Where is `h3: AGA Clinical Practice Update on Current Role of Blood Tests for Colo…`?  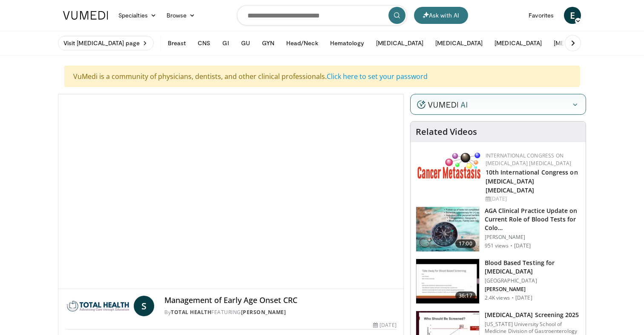
h3: AGA Clinical Practice Update on Current Role of Blood Tests for Colo… is located at coordinates (533, 219).